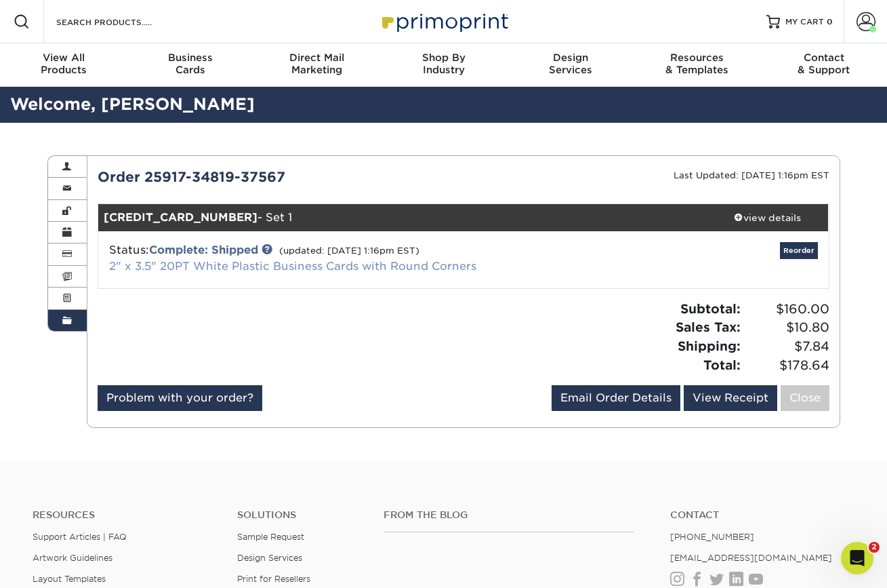  I want to click on a: Shop ByIndustry, so click(443, 65).